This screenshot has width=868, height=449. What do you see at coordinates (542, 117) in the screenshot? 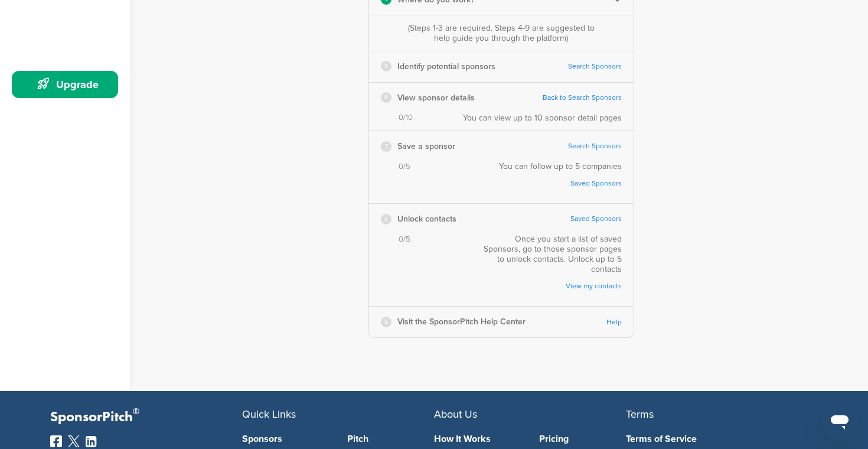
I see `div: You can view up to 10 sponsor detail pages` at bounding box center [542, 117].